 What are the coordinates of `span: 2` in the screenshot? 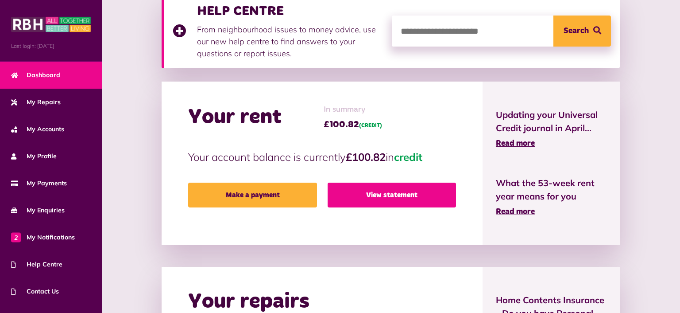 It's located at (16, 237).